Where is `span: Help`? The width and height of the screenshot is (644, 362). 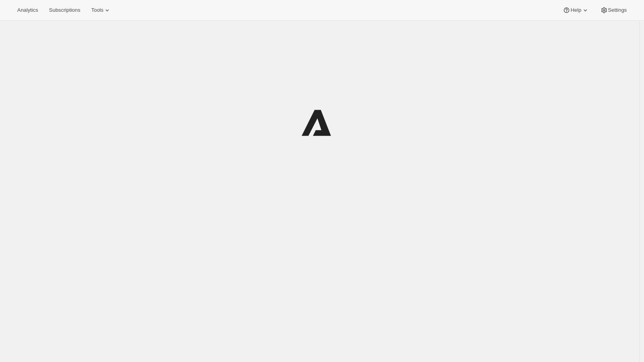
span: Help is located at coordinates (576, 10).